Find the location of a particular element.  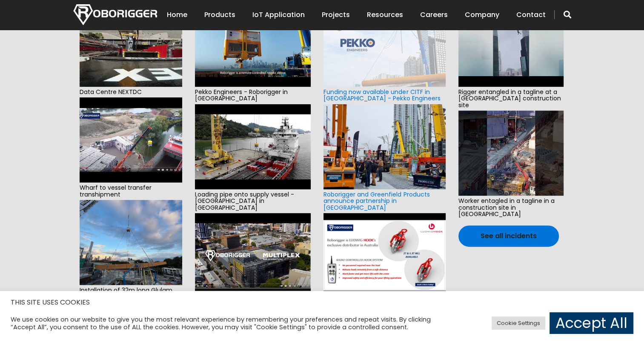

a: Careers is located at coordinates (433, 15).